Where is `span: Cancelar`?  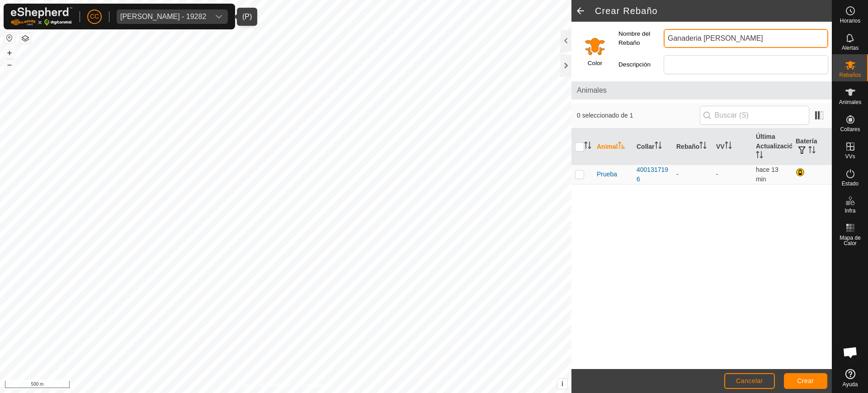 span: Cancelar is located at coordinates (750, 381).